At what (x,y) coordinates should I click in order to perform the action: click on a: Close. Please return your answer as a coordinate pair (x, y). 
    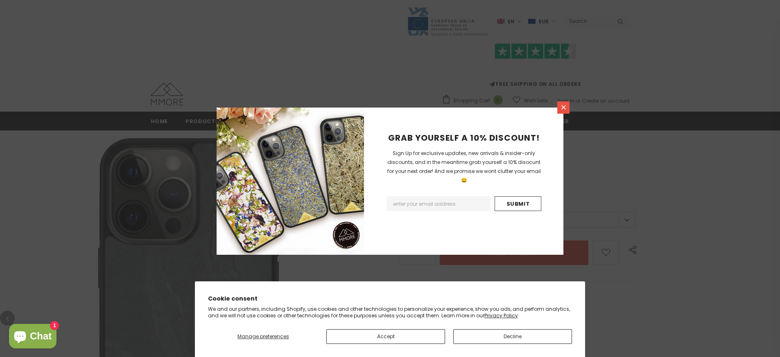
    Looking at the image, I should click on (563, 108).